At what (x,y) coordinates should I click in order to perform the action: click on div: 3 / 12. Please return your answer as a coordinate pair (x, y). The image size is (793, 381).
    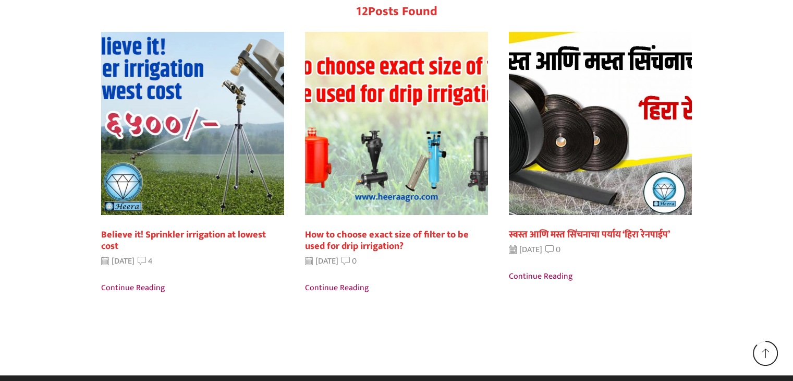
    Looking at the image, I should click on (600, 157).